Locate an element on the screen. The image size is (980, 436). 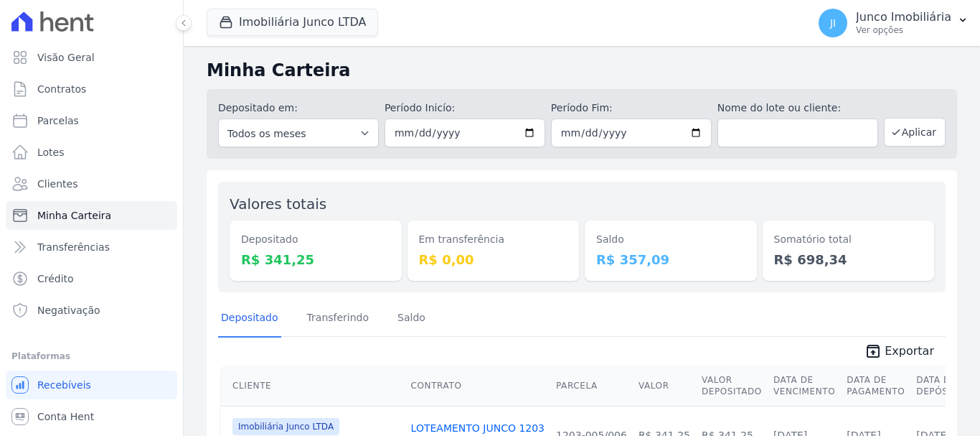
label: Período Inicío: is located at coordinates (465, 108).